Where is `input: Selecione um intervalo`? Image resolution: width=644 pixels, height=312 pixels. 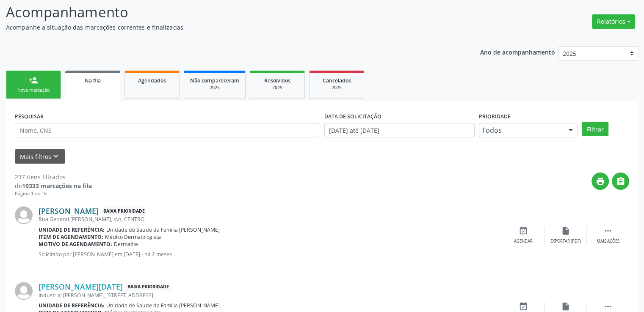 input: Selecione um intervalo is located at coordinates (399, 130).